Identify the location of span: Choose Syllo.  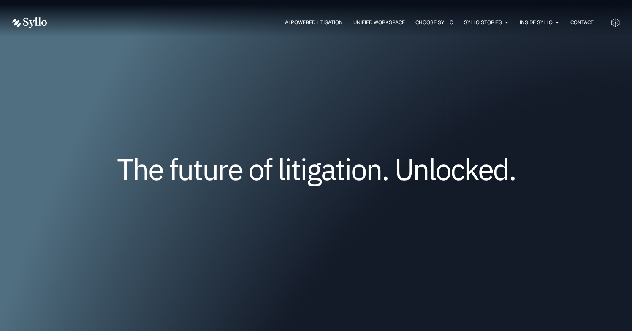
(434, 22).